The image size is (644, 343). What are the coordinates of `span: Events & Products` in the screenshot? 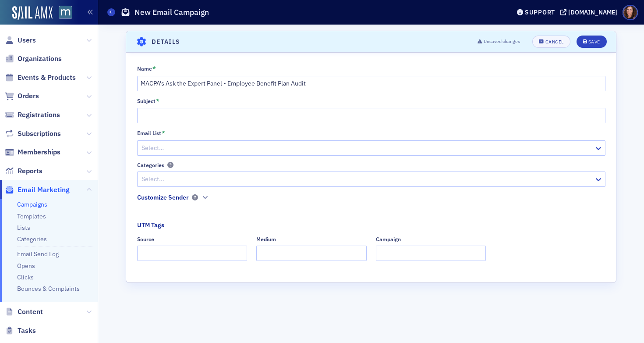 It's located at (47, 78).